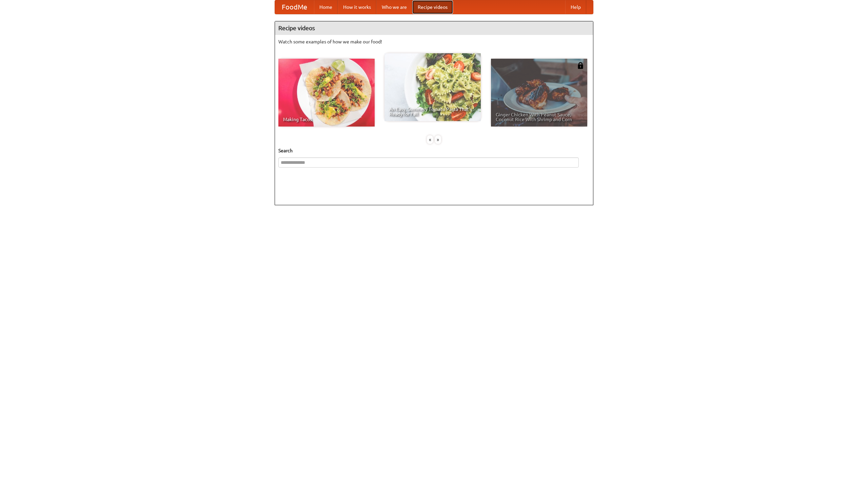 The image size is (868, 480). Describe the element at coordinates (294, 7) in the screenshot. I see `a: FoodMe` at that location.